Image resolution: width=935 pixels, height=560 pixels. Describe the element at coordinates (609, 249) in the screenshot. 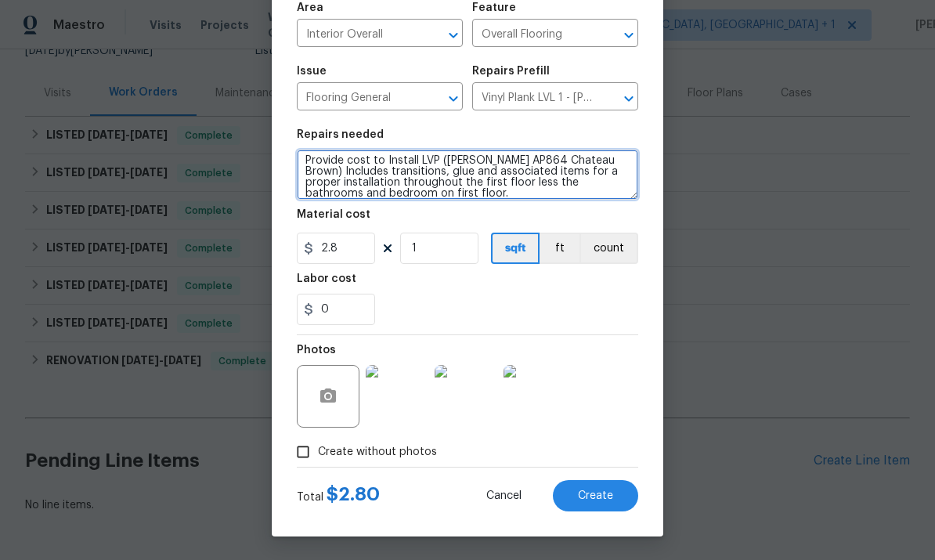

I see `button: count` at that location.